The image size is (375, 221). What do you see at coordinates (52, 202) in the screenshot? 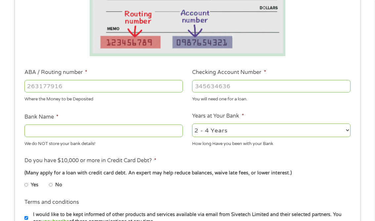
I see `label: Terms and conditions` at bounding box center [52, 202].